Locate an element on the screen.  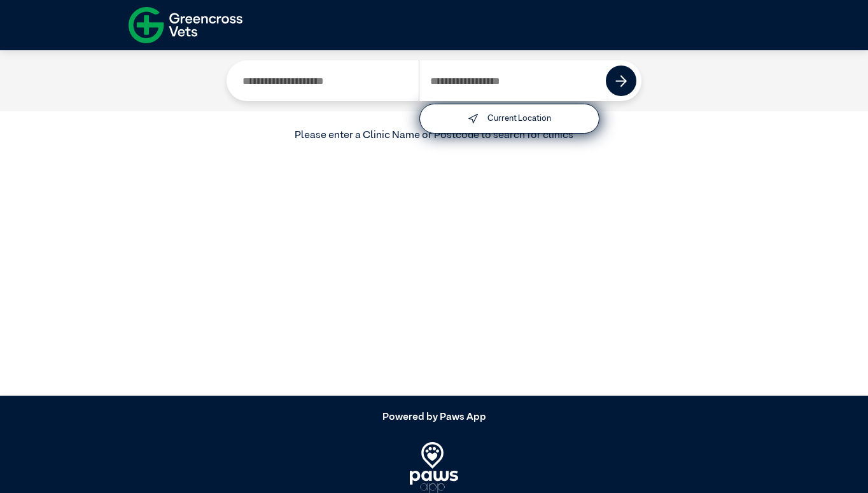
input: Search by Clinic Name is located at coordinates (325, 80).